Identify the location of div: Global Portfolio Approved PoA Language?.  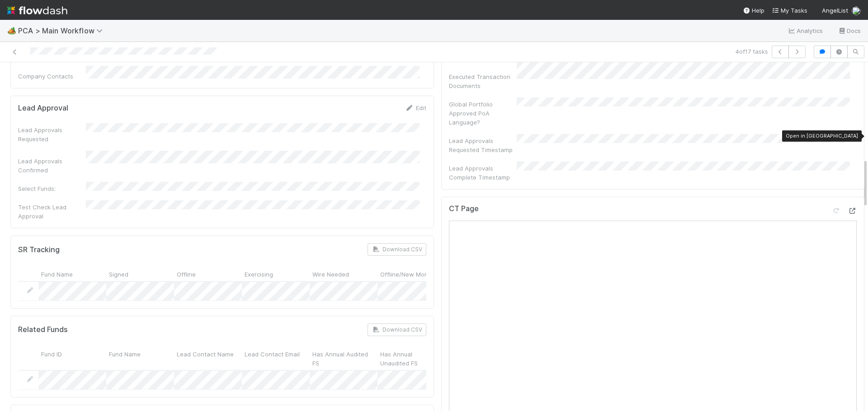
(483, 113).